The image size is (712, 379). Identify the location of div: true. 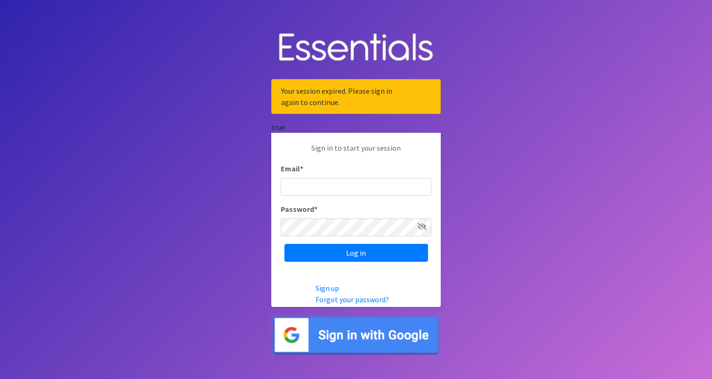
(356, 127).